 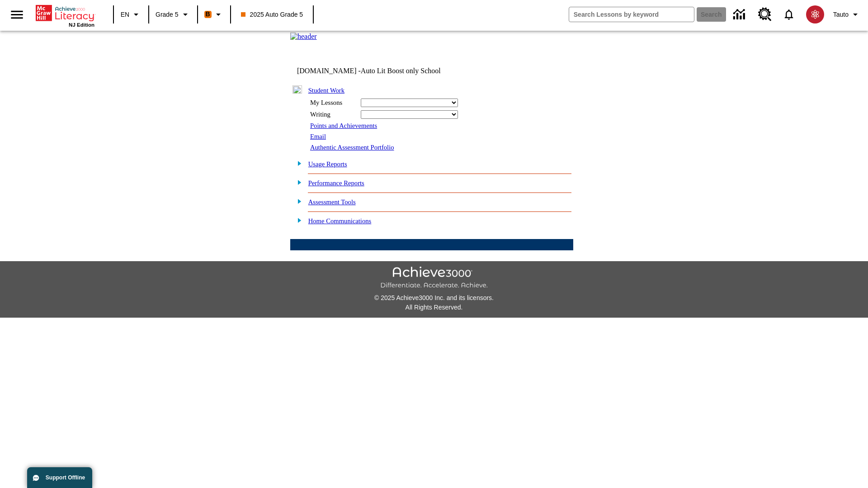 I want to click on a: Notifications, so click(x=789, y=15).